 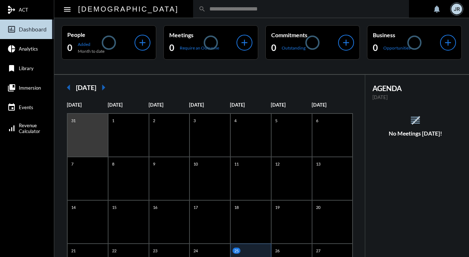 What do you see at coordinates (72, 164) in the screenshot?
I see `p: 7` at bounding box center [72, 164].